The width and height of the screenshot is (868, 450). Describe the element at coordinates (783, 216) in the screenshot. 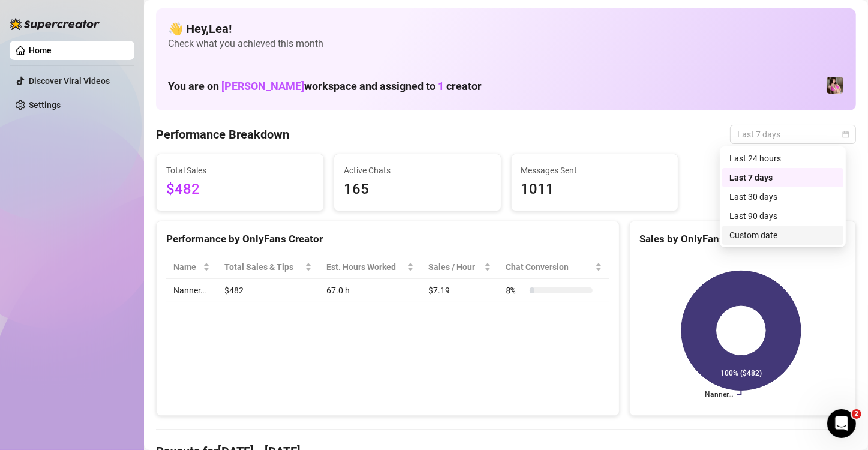

I see `div: Last 90 days` at that location.